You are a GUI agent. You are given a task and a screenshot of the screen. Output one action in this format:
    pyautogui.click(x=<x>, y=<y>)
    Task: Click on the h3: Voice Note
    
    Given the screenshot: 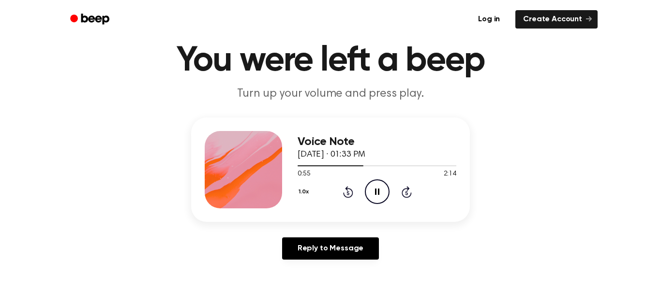 What is the action you would take?
    pyautogui.click(x=377, y=142)
    